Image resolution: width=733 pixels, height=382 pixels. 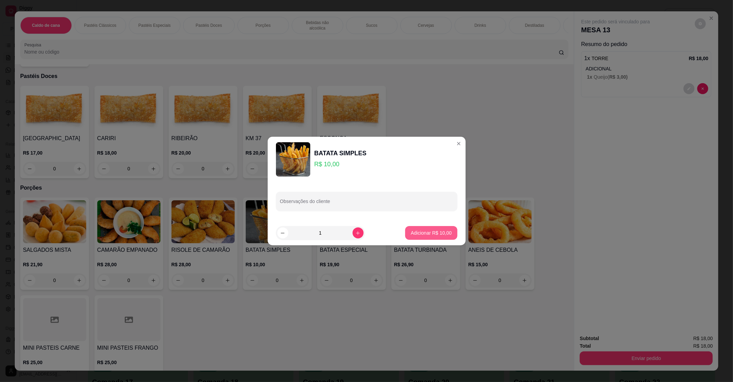 What do you see at coordinates (367, 204) in the screenshot?
I see `input: Observações do cliente` at bounding box center [367, 204].